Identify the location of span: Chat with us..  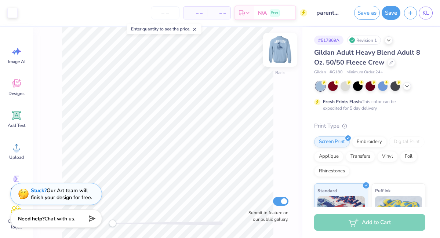
(60, 219).